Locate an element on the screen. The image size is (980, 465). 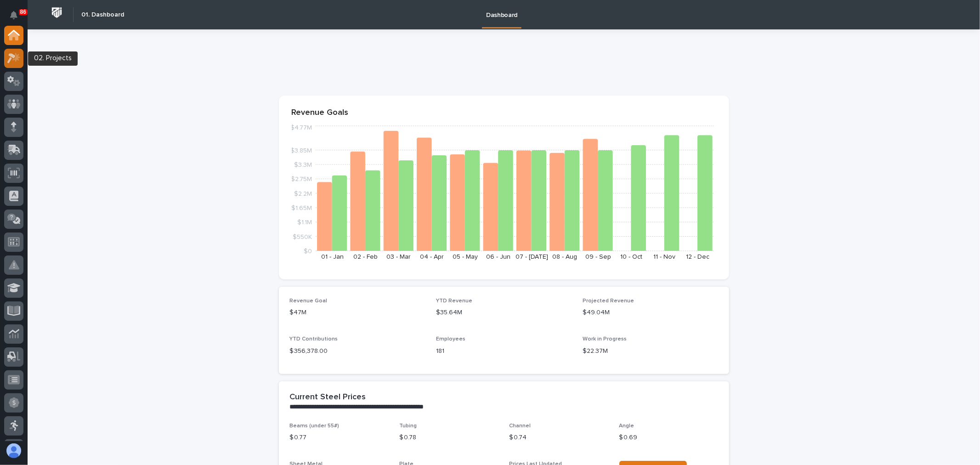
span: Beams (under 55#) is located at coordinates (315, 426).